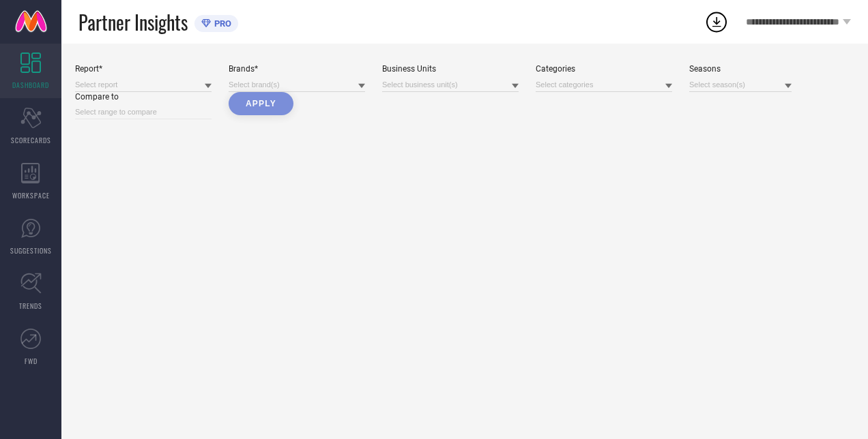 This screenshot has width=868, height=439. Describe the element at coordinates (133, 22) in the screenshot. I see `span: Partner Insights` at that location.